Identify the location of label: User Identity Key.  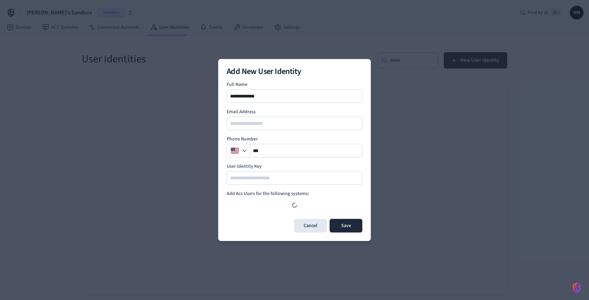
(294, 166).